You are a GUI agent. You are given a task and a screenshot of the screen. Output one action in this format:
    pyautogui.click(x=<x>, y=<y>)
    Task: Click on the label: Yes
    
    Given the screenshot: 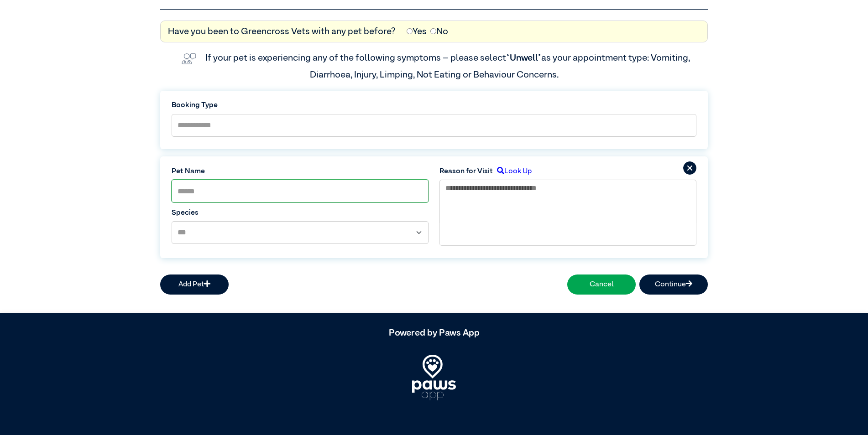 What is the action you would take?
    pyautogui.click(x=416, y=32)
    